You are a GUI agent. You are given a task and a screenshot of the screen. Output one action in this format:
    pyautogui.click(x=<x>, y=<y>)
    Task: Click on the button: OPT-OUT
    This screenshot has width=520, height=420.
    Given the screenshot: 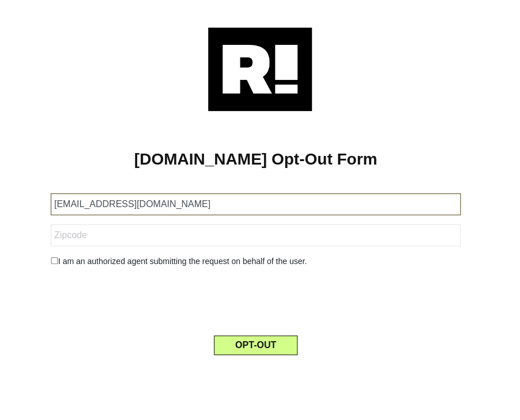 What is the action you would take?
    pyautogui.click(x=255, y=346)
    